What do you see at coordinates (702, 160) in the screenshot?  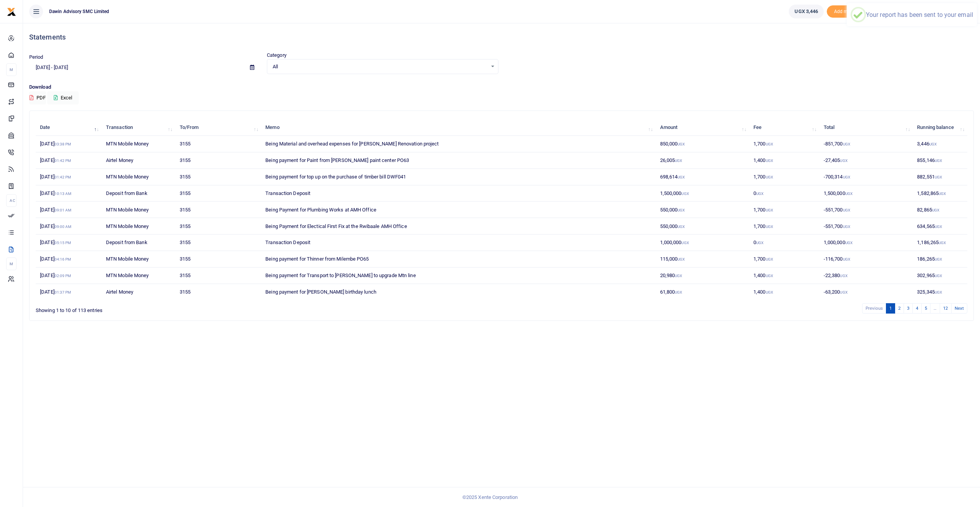 I see `td: 26,005` at bounding box center [702, 160].